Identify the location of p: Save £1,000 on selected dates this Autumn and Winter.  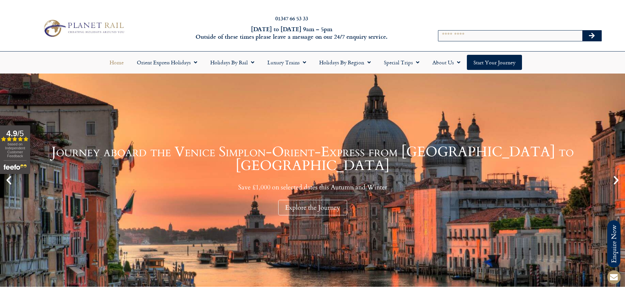
(313, 187).